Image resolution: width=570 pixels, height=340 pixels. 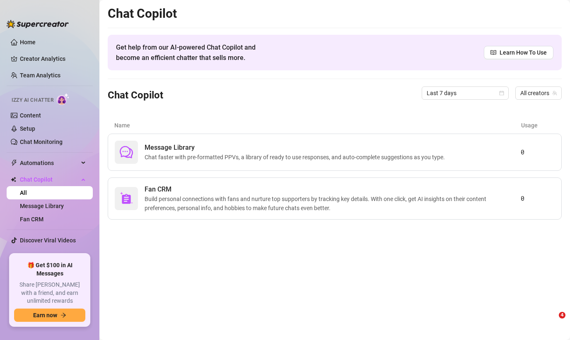 I want to click on span: Learn How To Use, so click(x=523, y=53).